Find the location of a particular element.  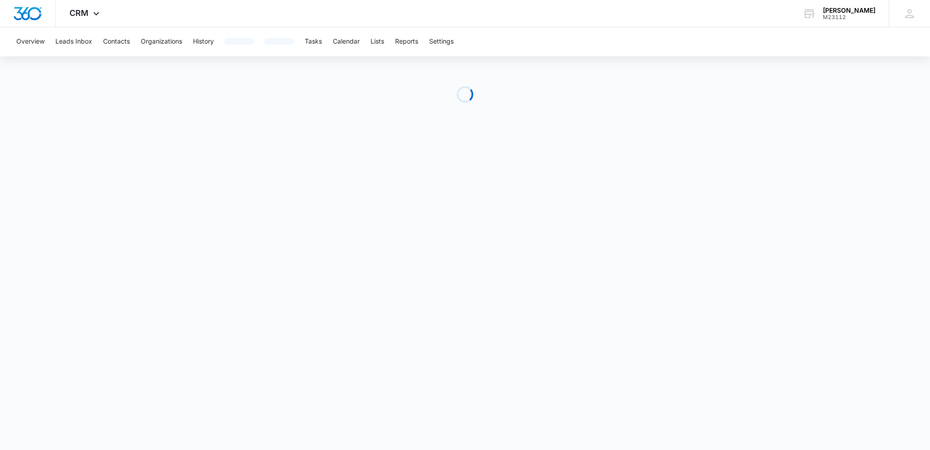

div: account id is located at coordinates (849, 17).